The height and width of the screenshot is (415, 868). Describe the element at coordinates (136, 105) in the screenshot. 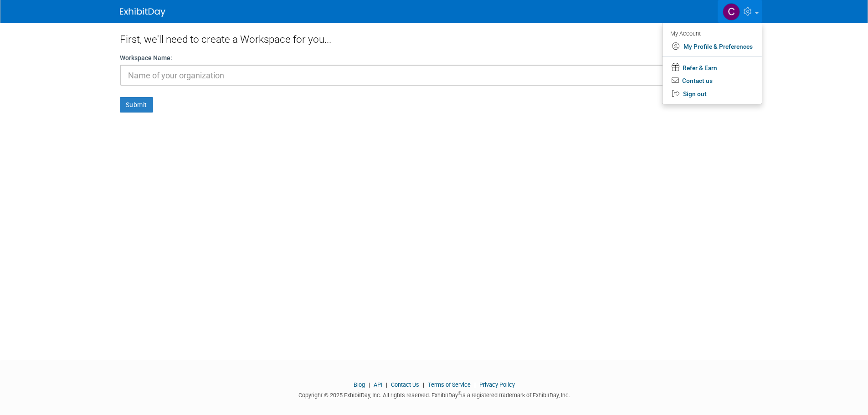

I see `button: Submit` at that location.